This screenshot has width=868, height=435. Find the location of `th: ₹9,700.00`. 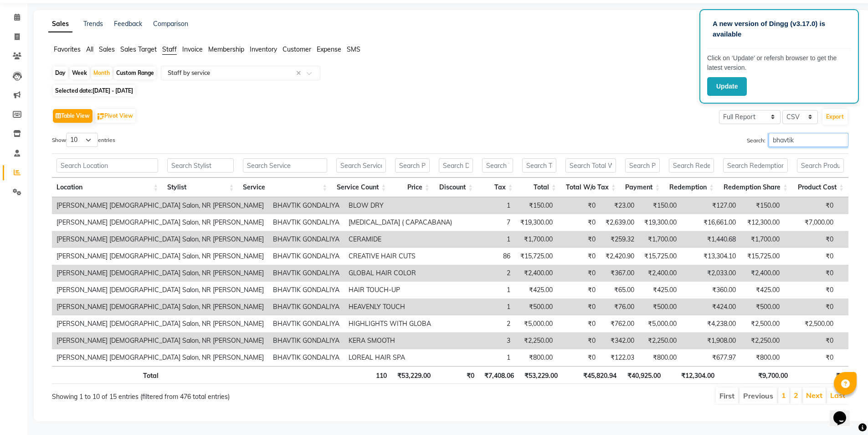

th: ₹9,700.00 is located at coordinates (756, 375).